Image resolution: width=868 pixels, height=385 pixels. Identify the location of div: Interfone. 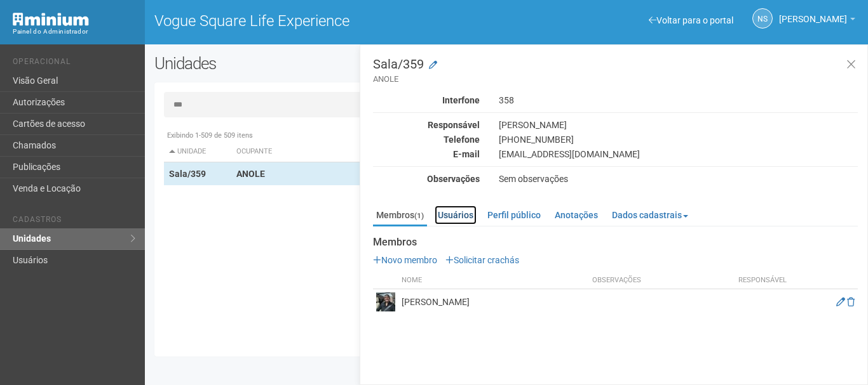
(426, 100).